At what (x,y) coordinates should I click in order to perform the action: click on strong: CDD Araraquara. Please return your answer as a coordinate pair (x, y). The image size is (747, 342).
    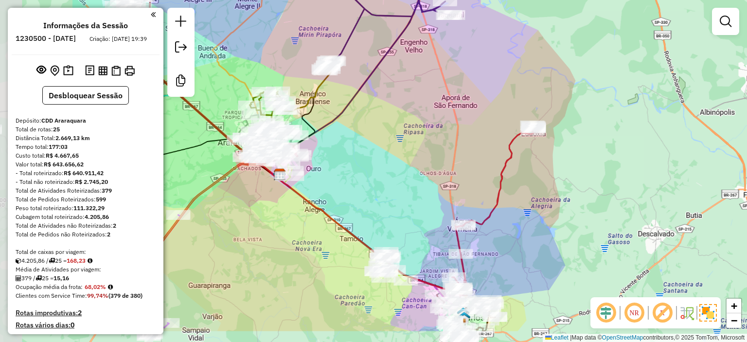
    Looking at the image, I should click on (64, 120).